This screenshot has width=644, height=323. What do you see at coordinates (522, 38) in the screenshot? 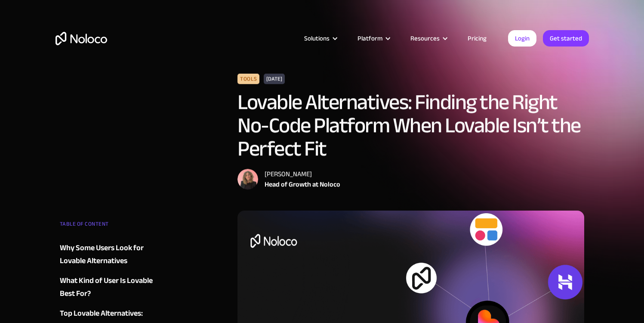
I see `a: Login` at bounding box center [522, 38].